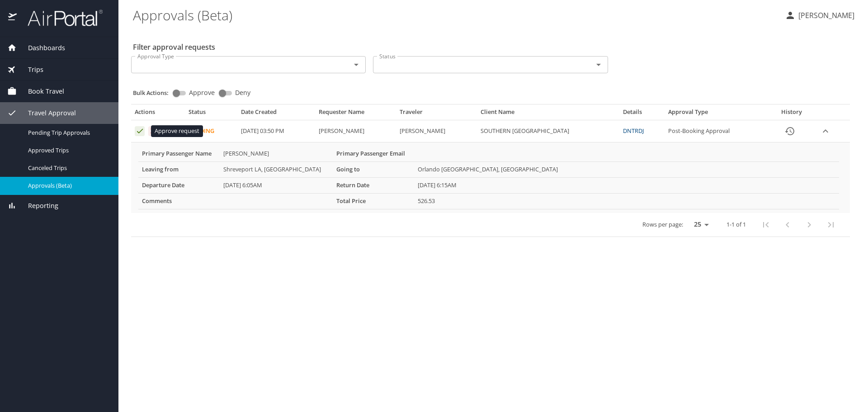  I want to click on span: Pending Trip Approvals, so click(68, 133).